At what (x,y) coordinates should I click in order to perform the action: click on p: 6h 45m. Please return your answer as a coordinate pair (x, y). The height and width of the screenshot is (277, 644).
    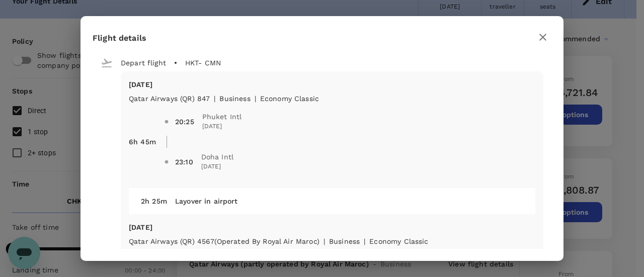
    Looking at the image, I should click on (143, 142).